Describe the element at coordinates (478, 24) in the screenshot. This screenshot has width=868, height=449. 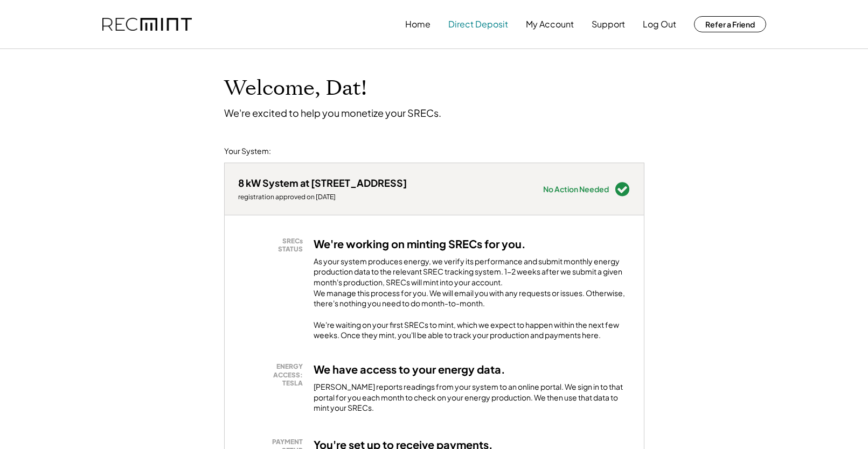
I see `button: Direct Deposit` at that location.